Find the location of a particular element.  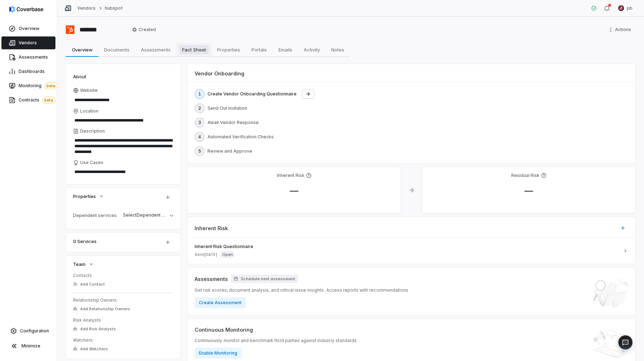

input: Location is located at coordinates (123, 120).